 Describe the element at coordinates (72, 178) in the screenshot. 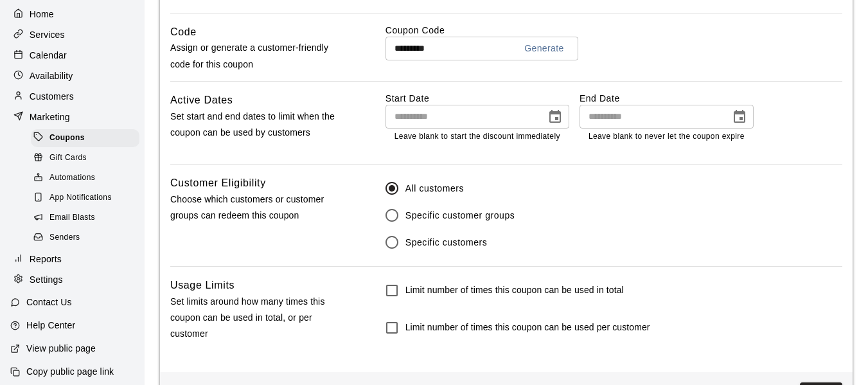

I see `span: Automations` at that location.